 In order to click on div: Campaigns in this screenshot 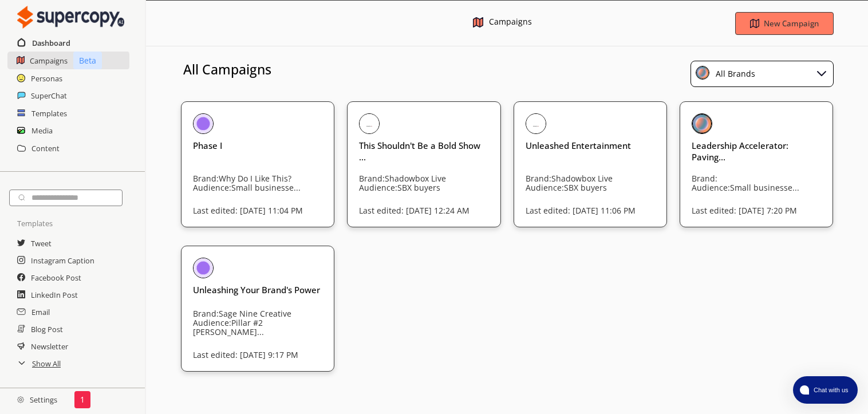, I will do `click(510, 23)`.